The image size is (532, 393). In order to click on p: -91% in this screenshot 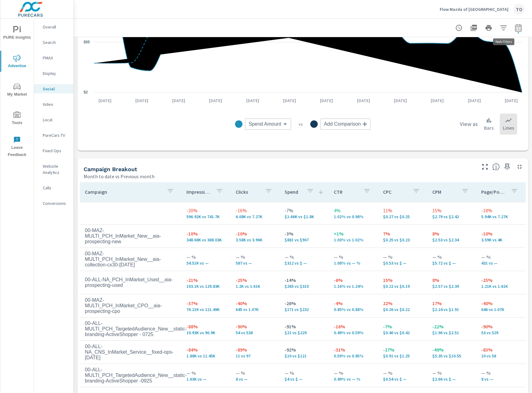, I will do `click(304, 327)`.